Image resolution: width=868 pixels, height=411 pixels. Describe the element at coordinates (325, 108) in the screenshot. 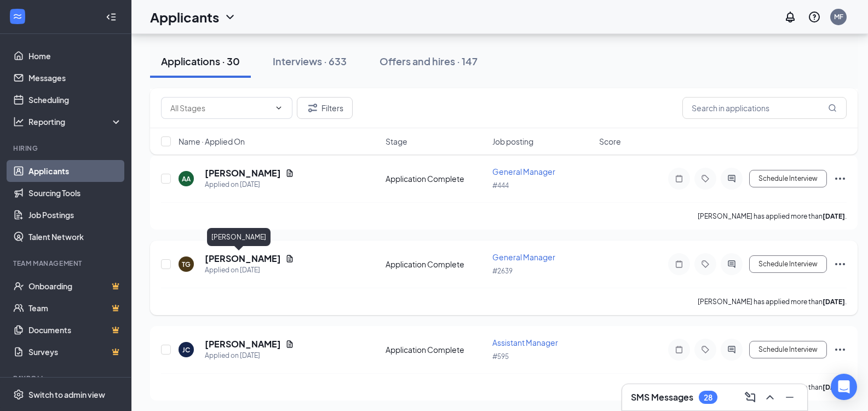

I see `button: Filter Filters` at that location.